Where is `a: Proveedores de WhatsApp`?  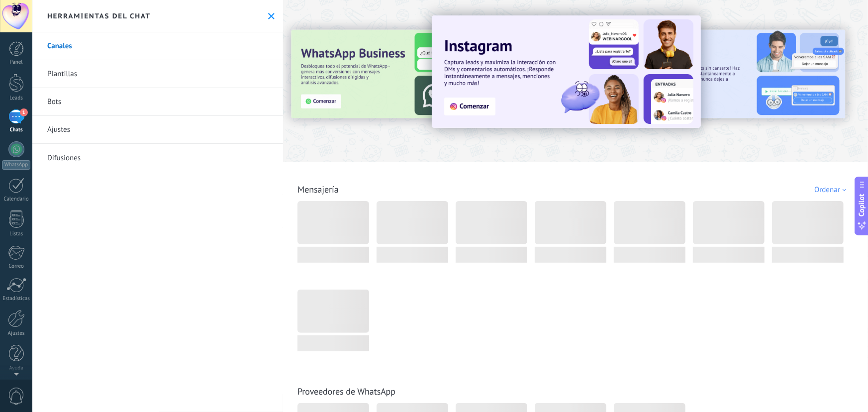
a: Proveedores de WhatsApp is located at coordinates (346, 391).